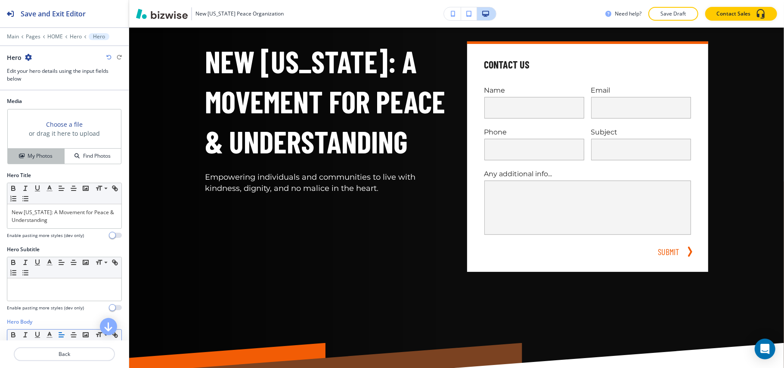  Describe the element at coordinates (13, 37) in the screenshot. I see `p: Main` at that location.